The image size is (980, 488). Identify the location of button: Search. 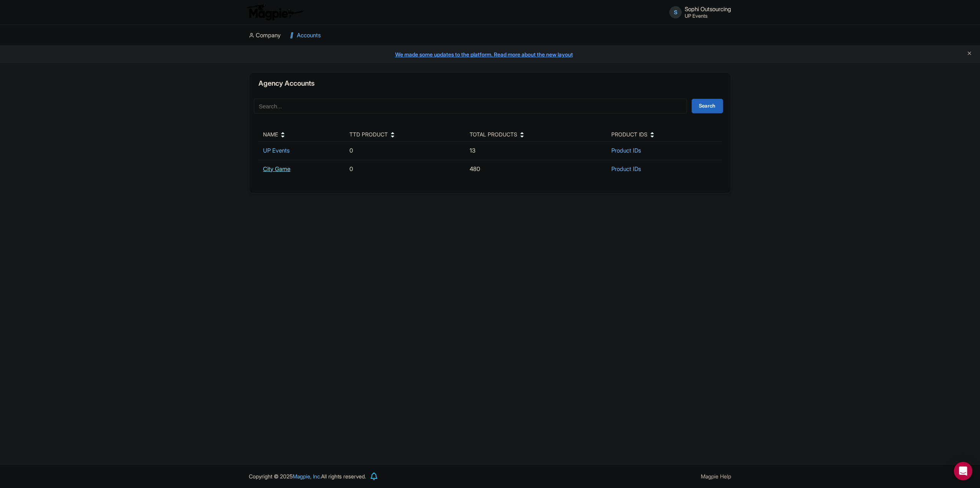
(708, 106).